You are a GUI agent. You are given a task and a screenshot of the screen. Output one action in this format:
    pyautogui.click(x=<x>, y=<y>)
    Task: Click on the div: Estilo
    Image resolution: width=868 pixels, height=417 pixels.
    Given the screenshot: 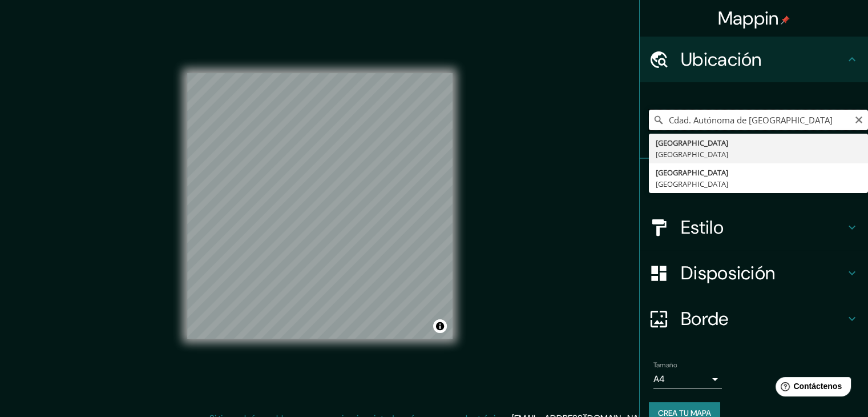 What is the action you would take?
    pyautogui.click(x=753, y=227)
    